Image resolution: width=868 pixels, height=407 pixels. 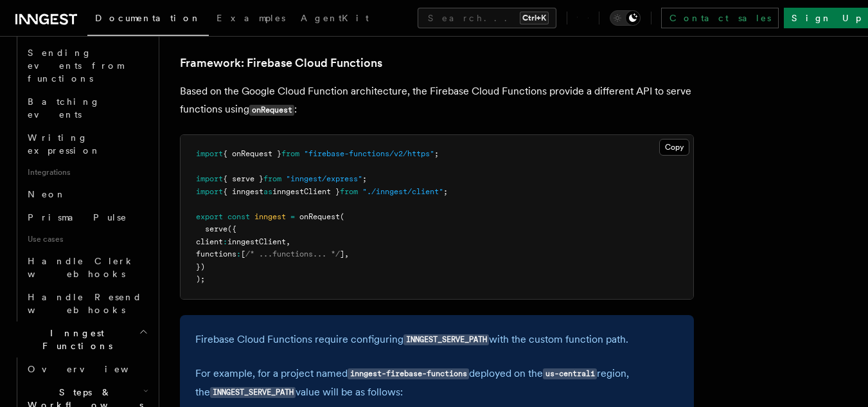 I want to click on span: { inngest, so click(x=243, y=191).